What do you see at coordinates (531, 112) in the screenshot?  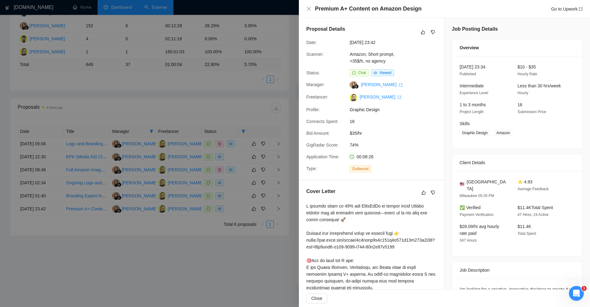 I see `span: Submission Price` at bounding box center [531, 112].